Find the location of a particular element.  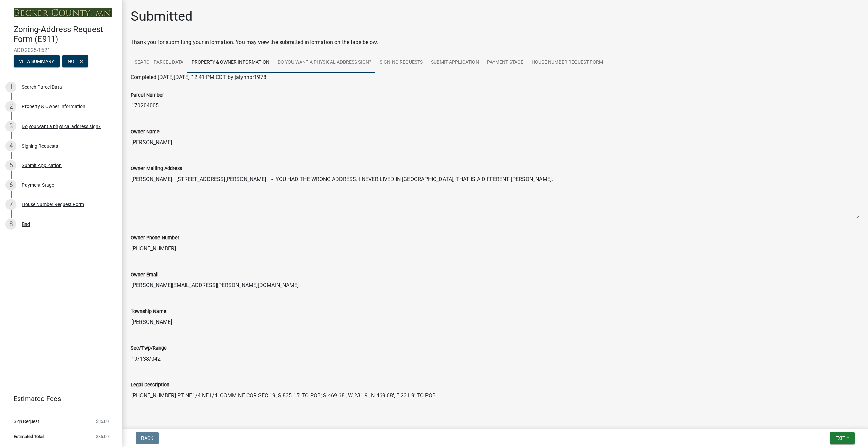

label: Owner Mailing Address is located at coordinates (156, 169).